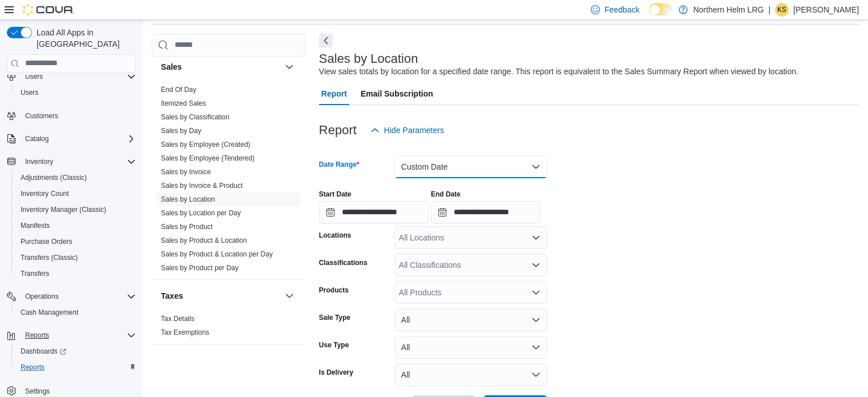 Image resolution: width=868 pixels, height=397 pixels. I want to click on a: Sales by Invoice, so click(185, 171).